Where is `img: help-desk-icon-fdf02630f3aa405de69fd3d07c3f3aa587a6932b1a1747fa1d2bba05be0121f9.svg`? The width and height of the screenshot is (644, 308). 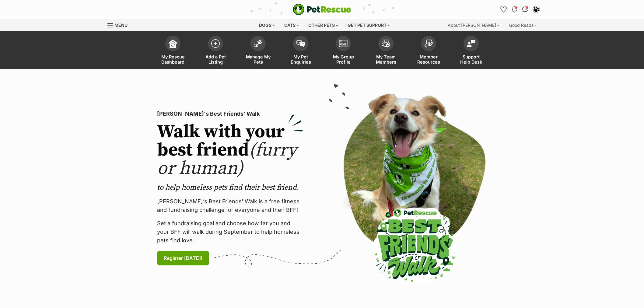
img: help-desk-icon-fdf02630f3aa405de69fd3d07c3f3aa587a6932b1a1747fa1d2bba05be0121f9.svg is located at coordinates (471, 43).